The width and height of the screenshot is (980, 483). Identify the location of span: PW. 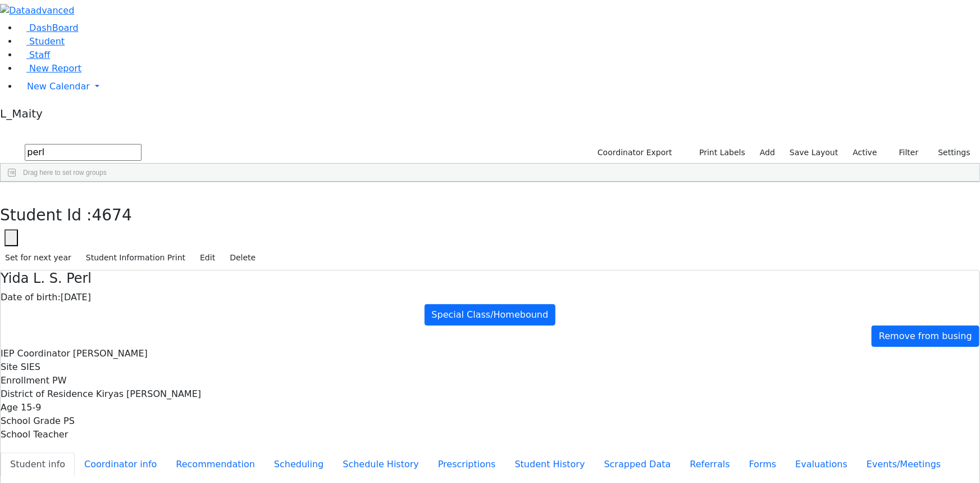
(59, 380).